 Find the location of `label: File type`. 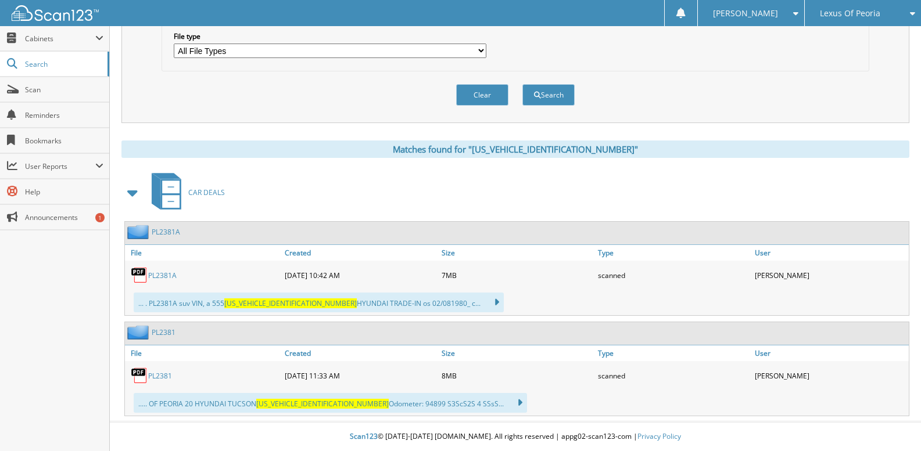

label: File type is located at coordinates (330, 36).